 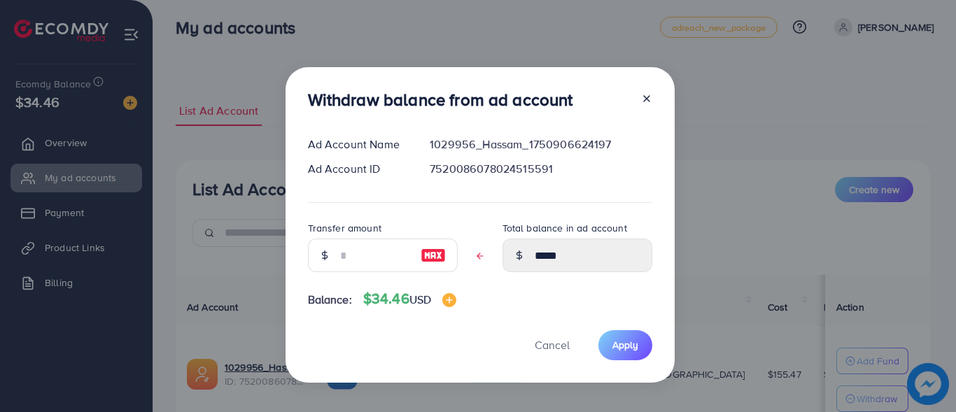 I want to click on span: Balance:, so click(x=330, y=300).